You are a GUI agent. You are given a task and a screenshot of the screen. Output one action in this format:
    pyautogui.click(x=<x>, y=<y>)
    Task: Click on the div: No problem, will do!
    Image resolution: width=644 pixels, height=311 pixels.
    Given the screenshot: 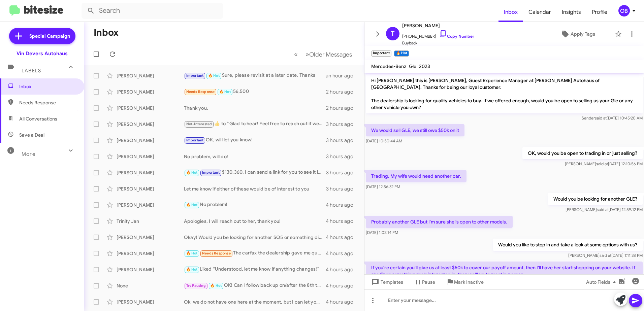 What is the action you would take?
    pyautogui.click(x=255, y=157)
    